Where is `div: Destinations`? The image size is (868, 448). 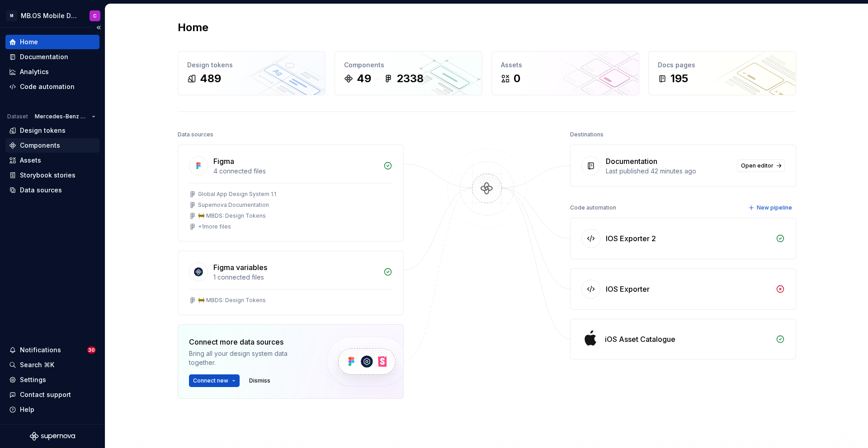 div: Destinations is located at coordinates (587, 135).